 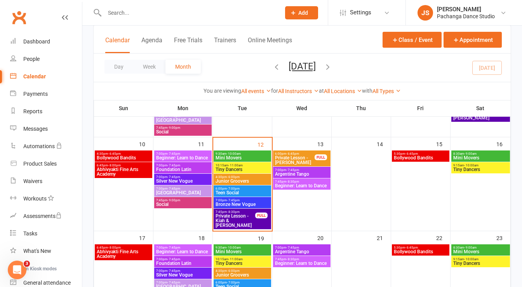 I want to click on span: Settings, so click(x=360, y=12).